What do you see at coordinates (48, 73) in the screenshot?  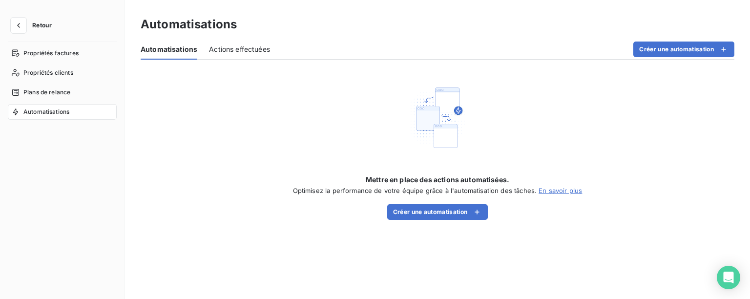 I see `span: Propriétés clients` at bounding box center [48, 73].